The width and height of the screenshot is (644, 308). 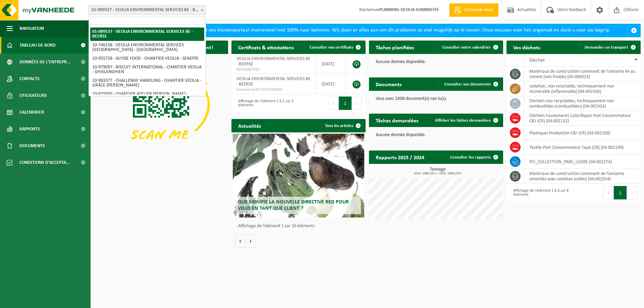 I want to click on span: Consulter vos certificats, so click(x=332, y=47).